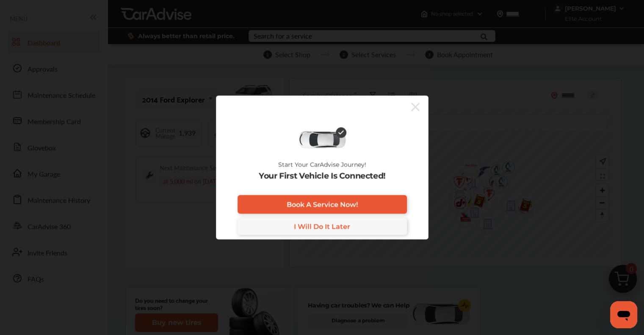 The height and width of the screenshot is (335, 644). What do you see at coordinates (322, 165) in the screenshot?
I see `p: Start Your CarAdvise Journey!` at bounding box center [322, 165].